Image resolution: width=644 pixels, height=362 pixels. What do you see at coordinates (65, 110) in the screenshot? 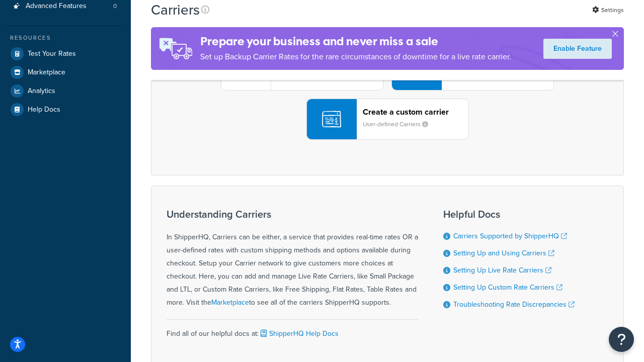
I see `li: Help Docs` at bounding box center [65, 110].